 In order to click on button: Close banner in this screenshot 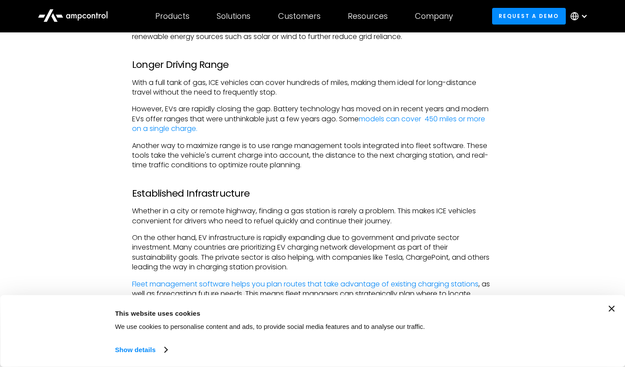, I will do `click(611, 309)`.